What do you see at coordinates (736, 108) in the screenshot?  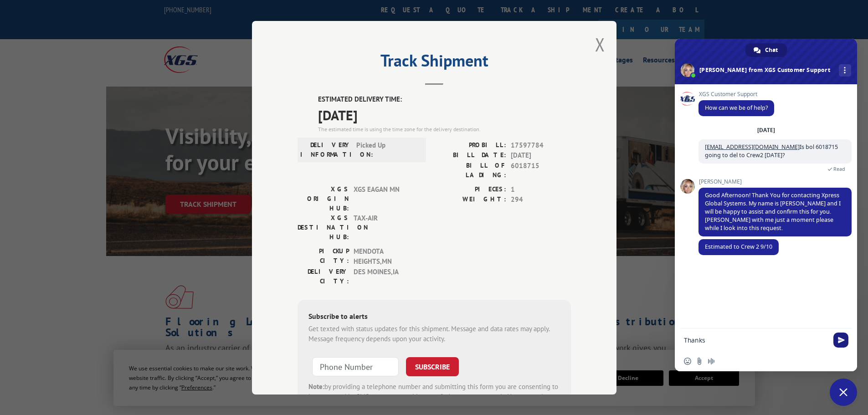 I see `span: How can we be of help?` at bounding box center [736, 108].